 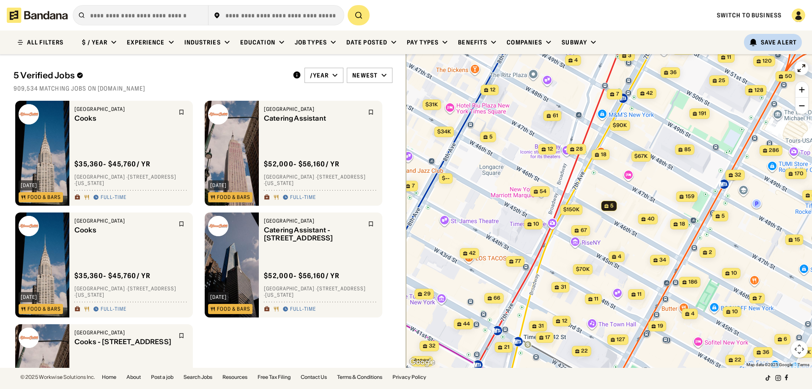 What do you see at coordinates (444, 131) in the screenshot?
I see `span: $34k` at bounding box center [444, 131].